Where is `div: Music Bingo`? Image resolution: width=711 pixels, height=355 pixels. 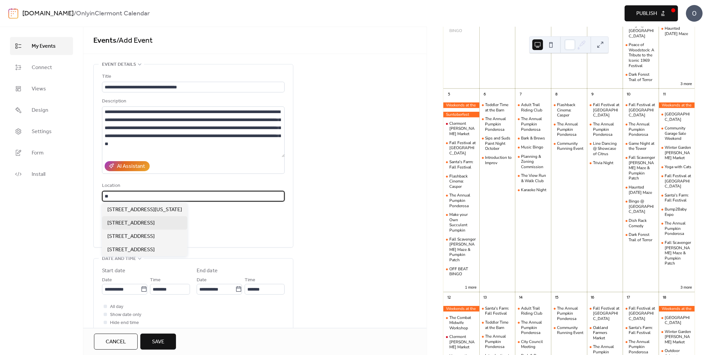
div: Music Bingo is located at coordinates (533, 147).